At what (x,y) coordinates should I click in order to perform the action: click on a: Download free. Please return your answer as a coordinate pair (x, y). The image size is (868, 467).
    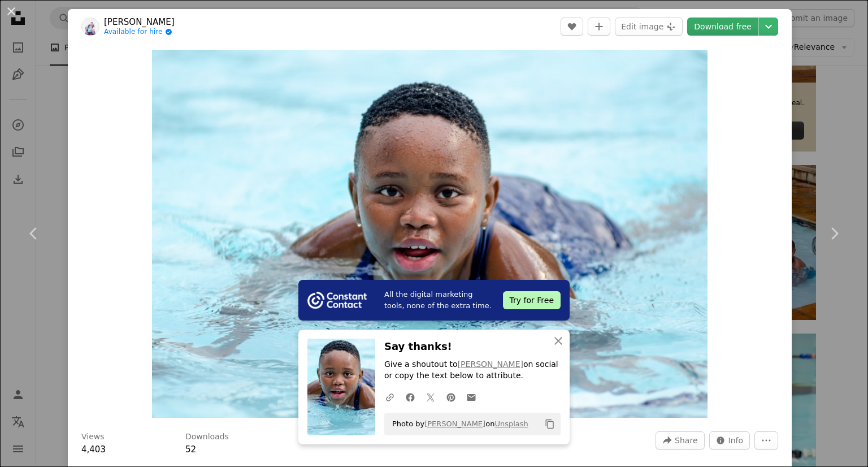
    Looking at the image, I should click on (722, 27).